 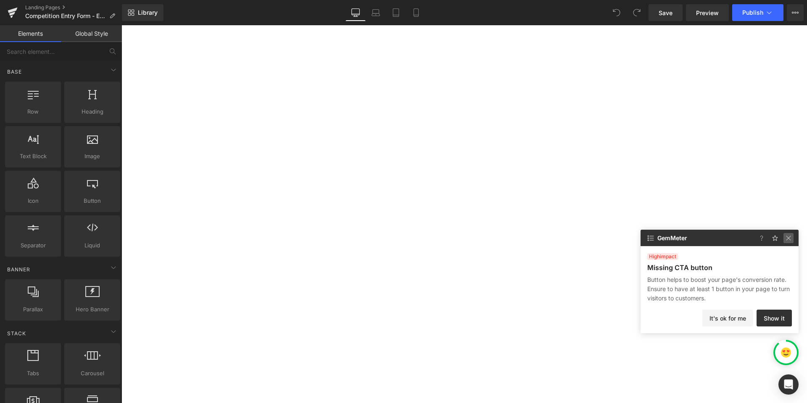 I want to click on button: It's ok for me, so click(x=728, y=318).